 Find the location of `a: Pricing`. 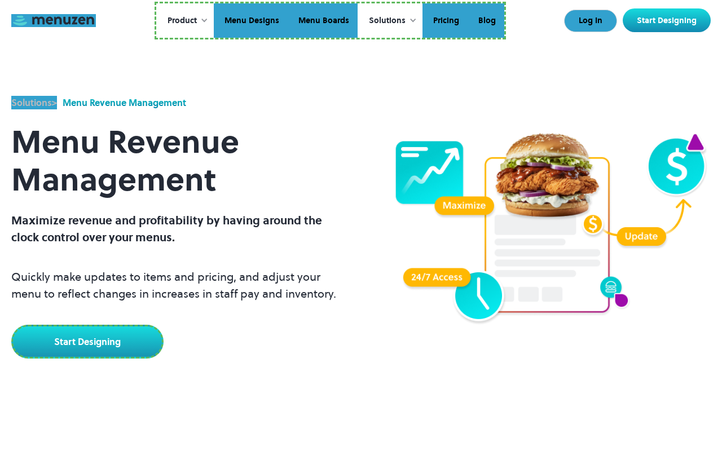

a: Pricing is located at coordinates (445, 21).